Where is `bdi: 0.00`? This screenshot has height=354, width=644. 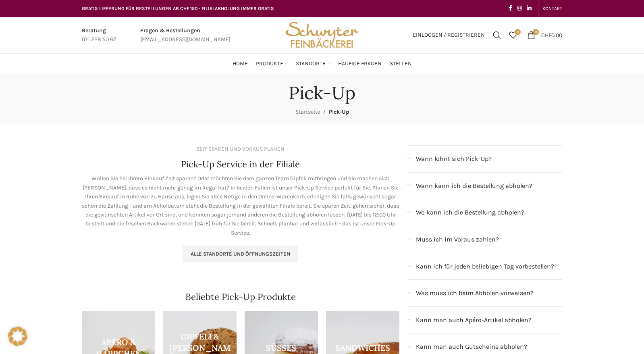 bdi: 0.00 is located at coordinates (552, 34).